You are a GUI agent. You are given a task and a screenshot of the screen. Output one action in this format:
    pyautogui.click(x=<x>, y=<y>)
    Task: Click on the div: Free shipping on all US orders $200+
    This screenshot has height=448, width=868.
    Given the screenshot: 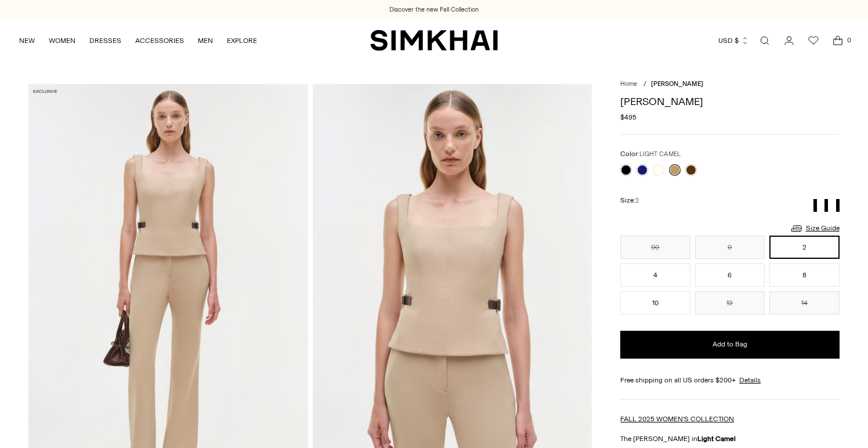 What is the action you would take?
    pyautogui.click(x=729, y=380)
    